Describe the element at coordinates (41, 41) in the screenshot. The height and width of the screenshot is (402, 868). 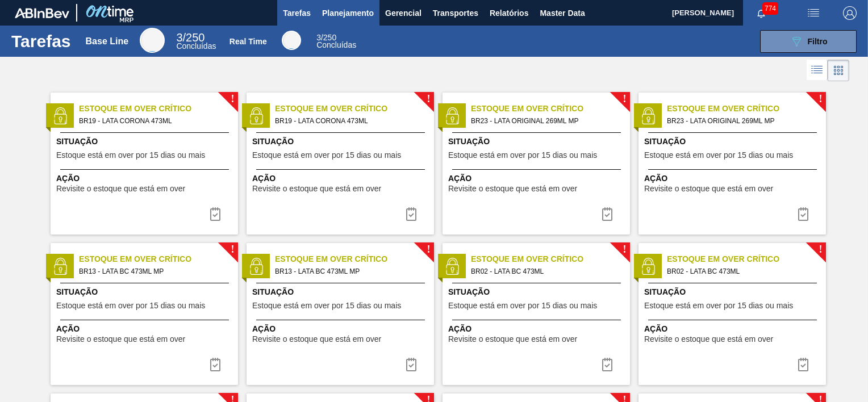
I see `h1: Tarefas` at that location.